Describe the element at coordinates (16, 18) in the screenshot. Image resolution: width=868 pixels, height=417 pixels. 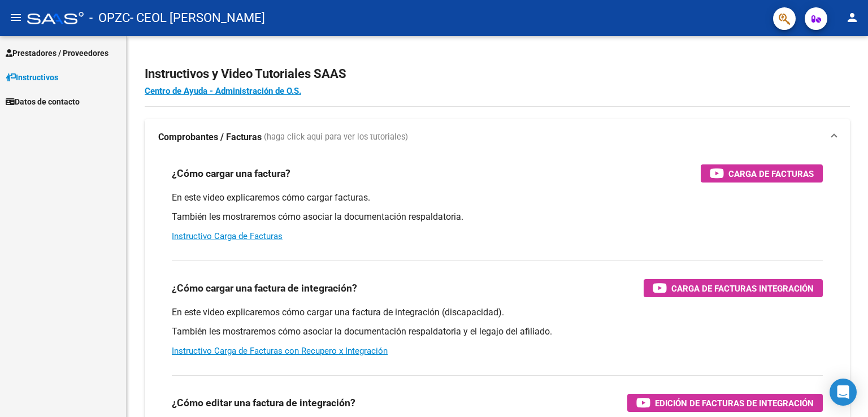
I see `mat-icon: menu` at that location.